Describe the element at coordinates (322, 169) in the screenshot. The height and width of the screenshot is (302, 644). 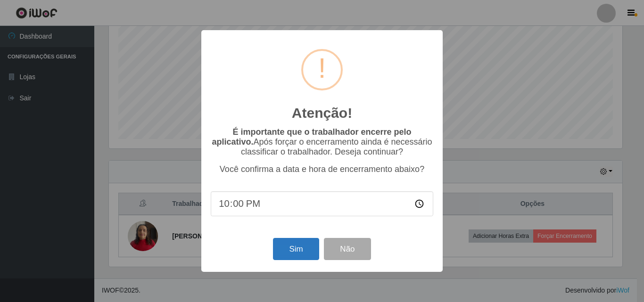
I see `p: Você confirma a data e hora de encerramento abaixo?` at that location.